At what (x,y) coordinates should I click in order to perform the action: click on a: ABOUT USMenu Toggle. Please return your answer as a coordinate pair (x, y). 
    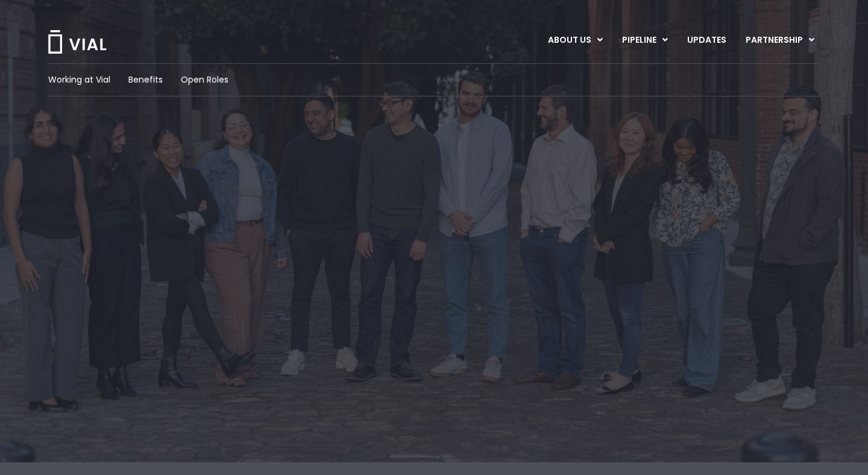
    Looking at the image, I should click on (575, 40).